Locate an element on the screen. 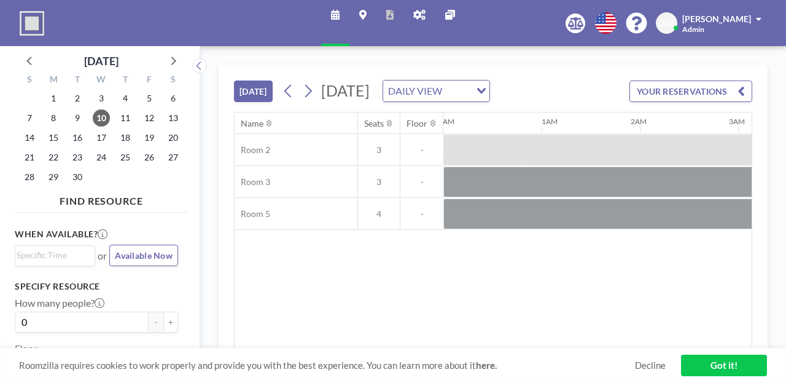  span: Thursday, September 4, 2025 is located at coordinates (125, 98).